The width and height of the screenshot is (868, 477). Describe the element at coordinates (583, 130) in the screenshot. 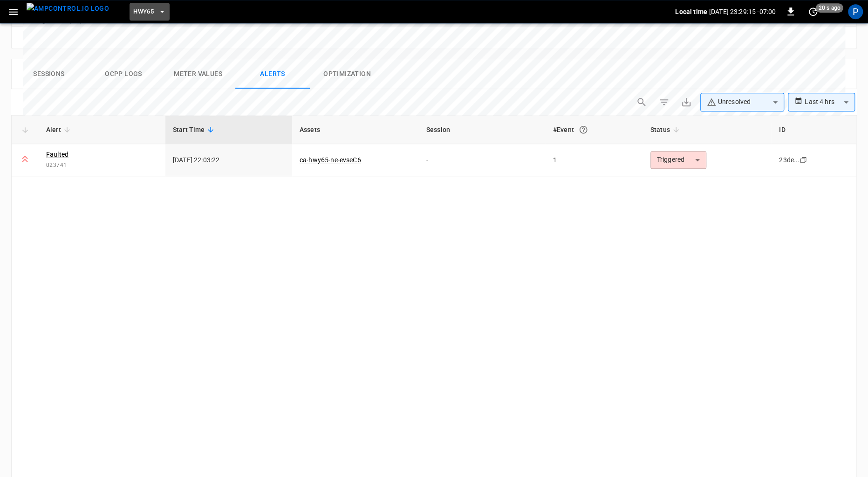

I see `button: An event is a single occurrence of an issue. An alert groups related events for the same asset, m...` at that location.